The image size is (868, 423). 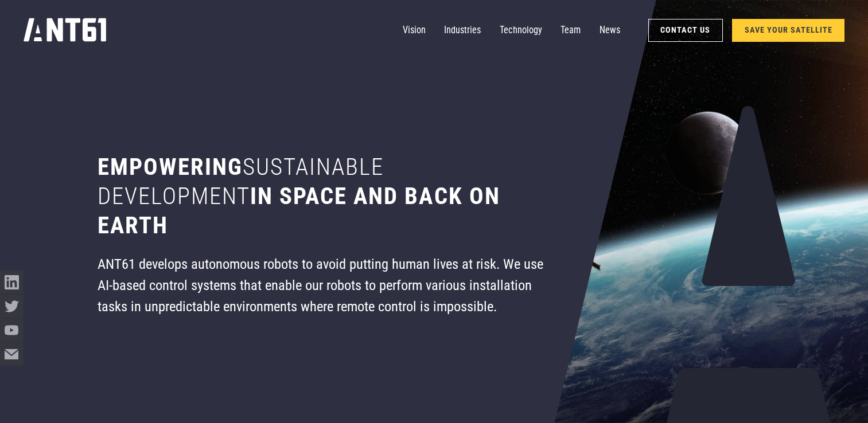 What do you see at coordinates (788, 30) in the screenshot?
I see `a: SAVE YOUR SATELLITE` at bounding box center [788, 30].